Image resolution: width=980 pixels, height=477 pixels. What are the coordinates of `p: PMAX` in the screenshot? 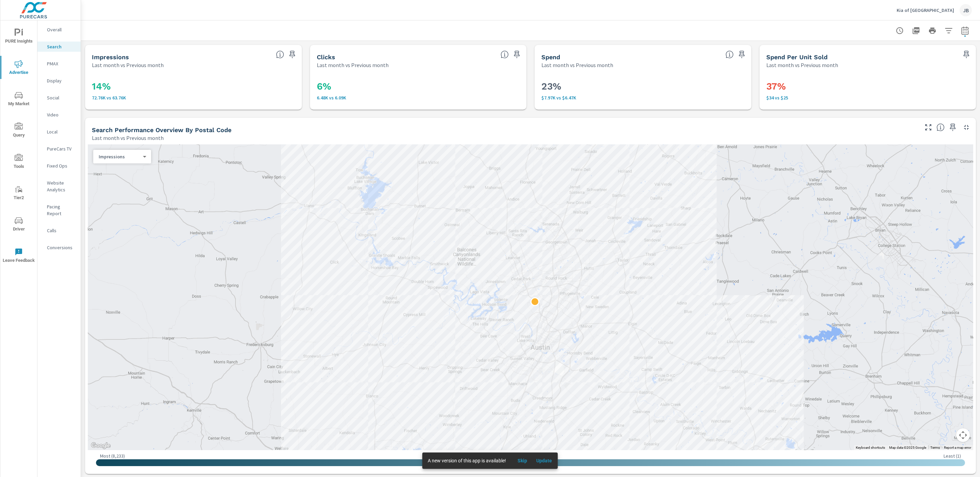 It's located at (61, 63).